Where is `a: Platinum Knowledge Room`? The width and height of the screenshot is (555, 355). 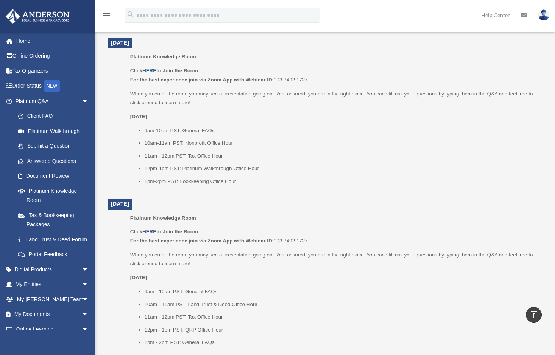
a: Platinum Knowledge Room is located at coordinates (53, 195).